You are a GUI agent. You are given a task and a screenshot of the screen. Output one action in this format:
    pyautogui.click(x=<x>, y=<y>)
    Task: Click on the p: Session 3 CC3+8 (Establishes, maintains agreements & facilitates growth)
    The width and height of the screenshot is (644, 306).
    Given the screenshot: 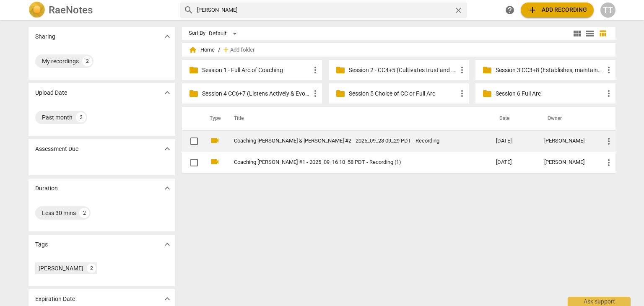 What is the action you would take?
    pyautogui.click(x=550, y=70)
    